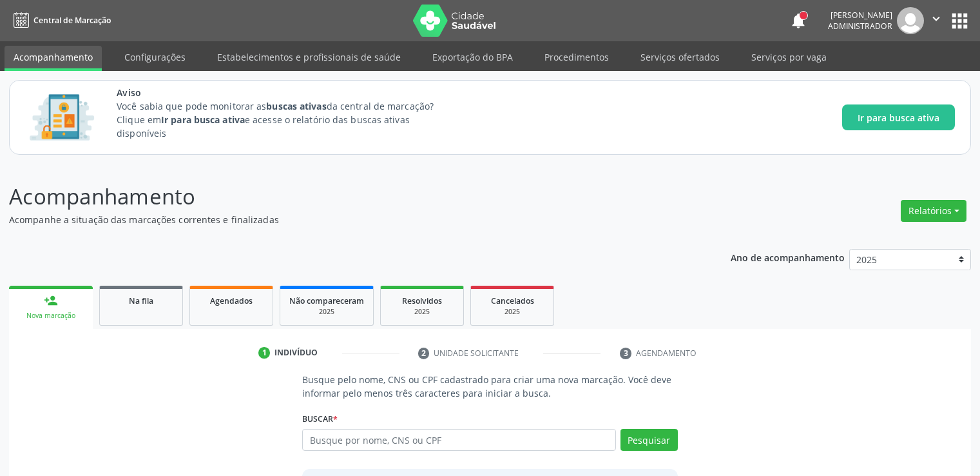  What do you see at coordinates (788, 256) in the screenshot?
I see `p: Ano de acompanhamento` at bounding box center [788, 256].